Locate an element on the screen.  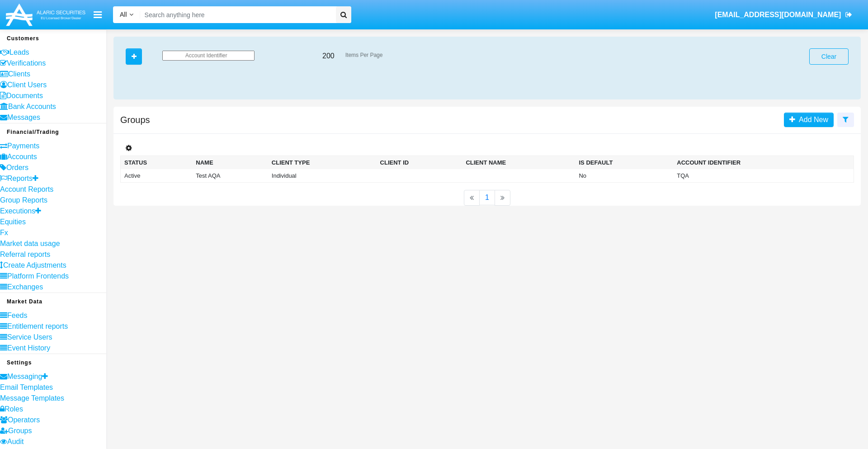
span: Event History is located at coordinates (29, 348).